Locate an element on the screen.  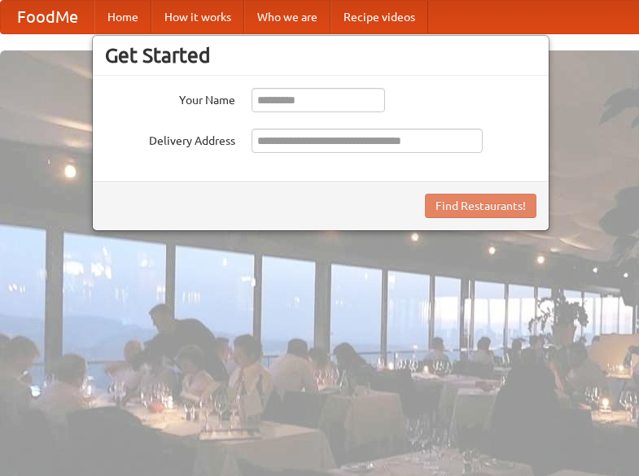
label: Delivery Address is located at coordinates (170, 138).